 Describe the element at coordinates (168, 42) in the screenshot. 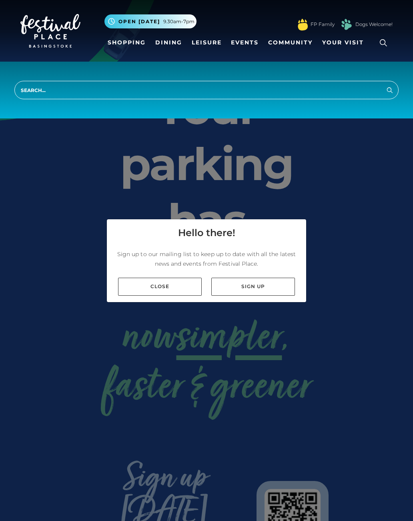

I see `a: Dining` at that location.